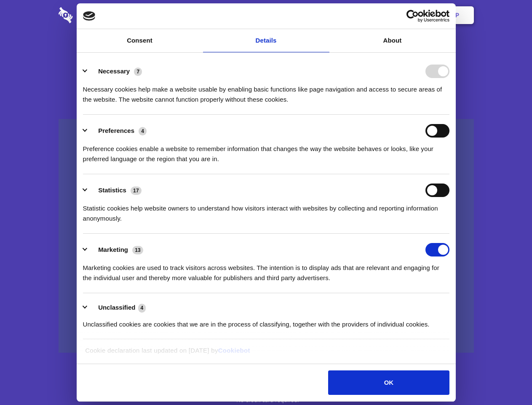 This screenshot has width=532, height=405. Describe the element at coordinates (138, 250) in the screenshot. I see `span: 13` at that location.